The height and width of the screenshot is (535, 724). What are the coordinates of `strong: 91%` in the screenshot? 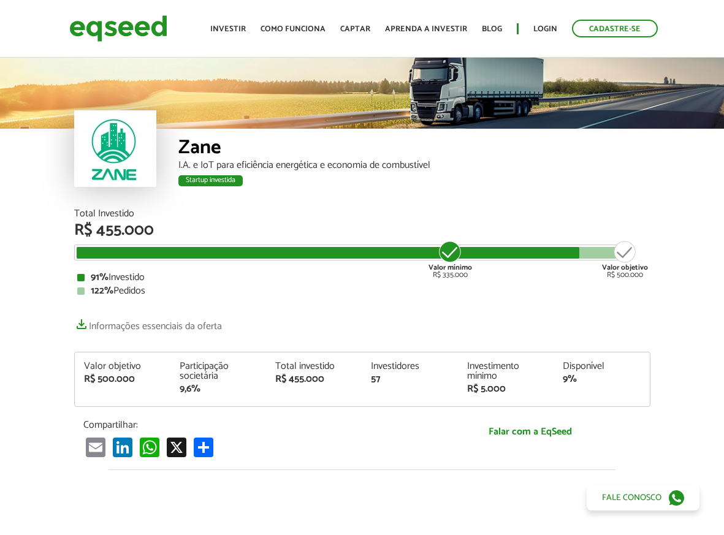 It's located at (99, 277).